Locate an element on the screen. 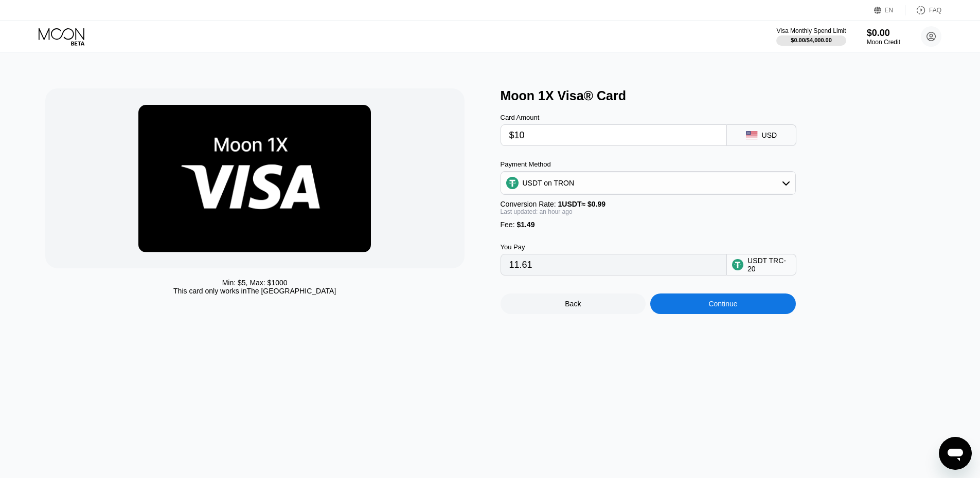 The width and height of the screenshot is (980, 478). div: Card Amount is located at coordinates (614, 117).